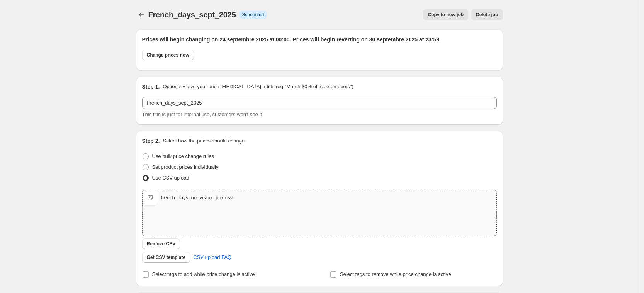  I want to click on span: CSV upload FAQ, so click(212, 257).